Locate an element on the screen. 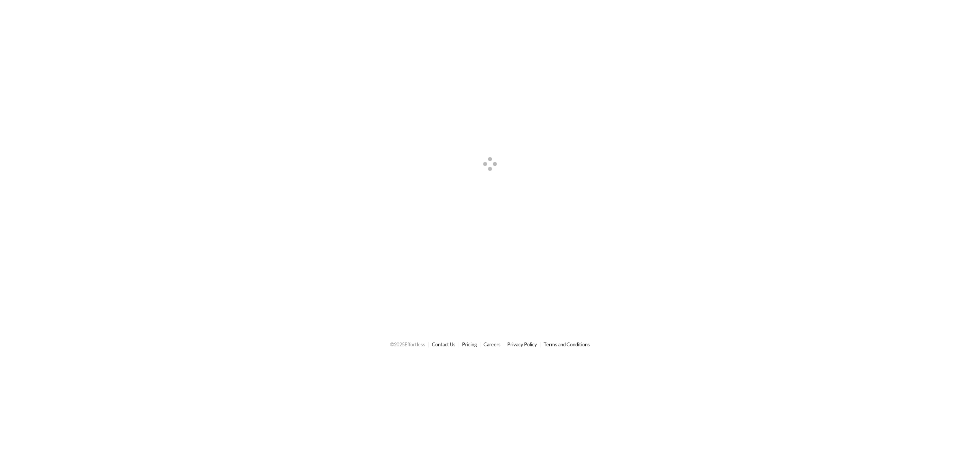 The height and width of the screenshot is (472, 980). a: Privacy Policy is located at coordinates (522, 344).